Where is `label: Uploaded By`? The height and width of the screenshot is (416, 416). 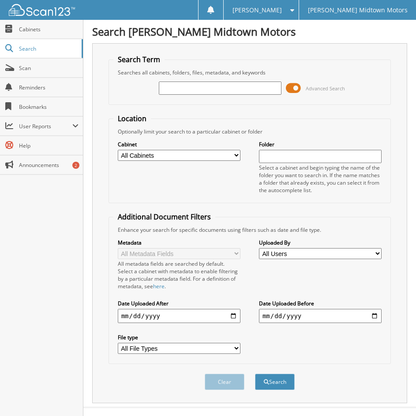
label: Uploaded By is located at coordinates (320, 242).